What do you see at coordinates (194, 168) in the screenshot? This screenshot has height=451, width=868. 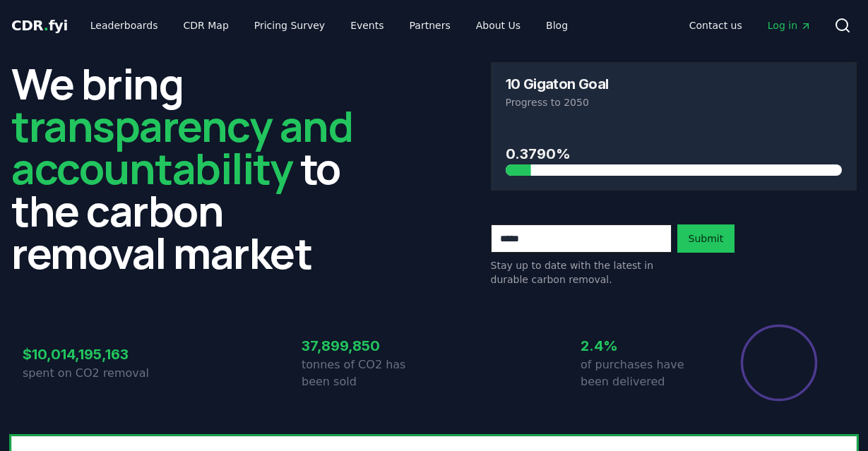 I see `h2: We bring to the carbon removal market` at bounding box center [194, 168].